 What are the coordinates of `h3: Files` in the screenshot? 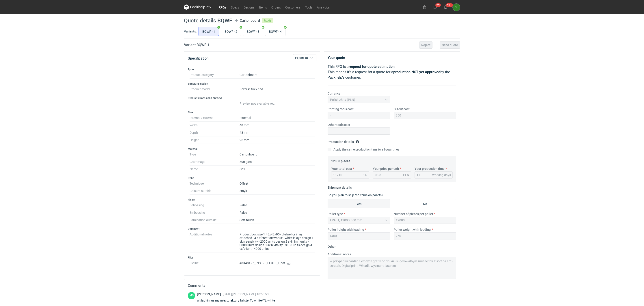 It's located at (252, 258).